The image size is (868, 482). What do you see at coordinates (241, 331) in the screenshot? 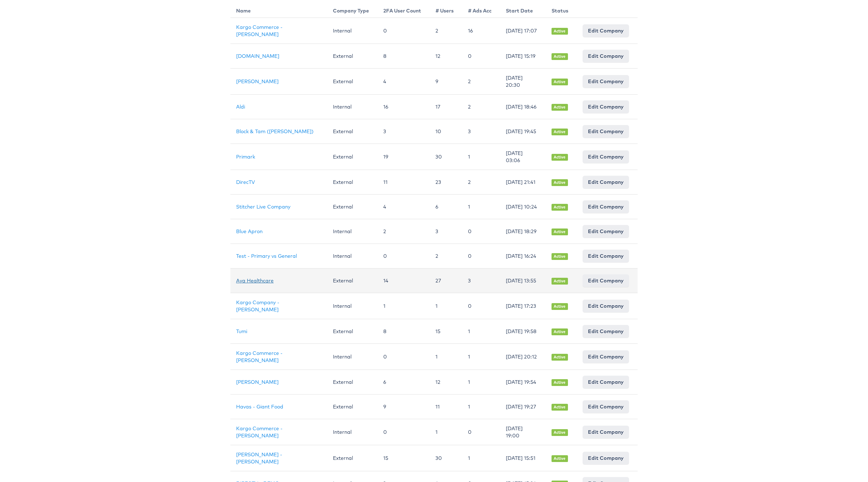
I see `a: Tumi` at bounding box center [241, 331].